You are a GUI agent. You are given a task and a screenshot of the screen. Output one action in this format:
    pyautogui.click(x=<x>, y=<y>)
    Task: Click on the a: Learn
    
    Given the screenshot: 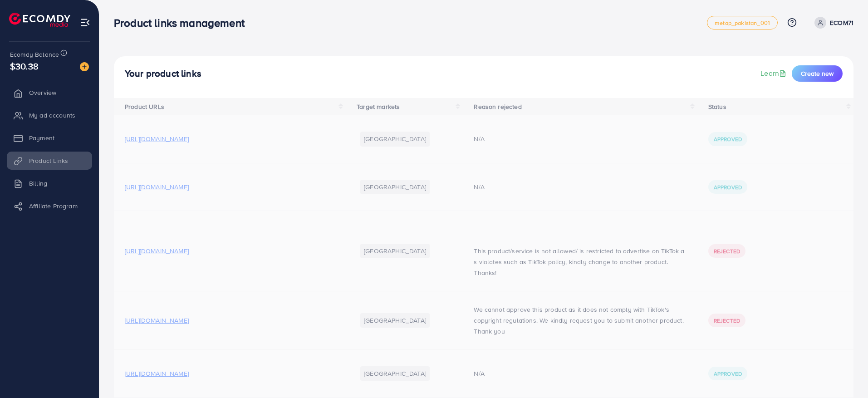 What is the action you would take?
    pyautogui.click(x=774, y=73)
    